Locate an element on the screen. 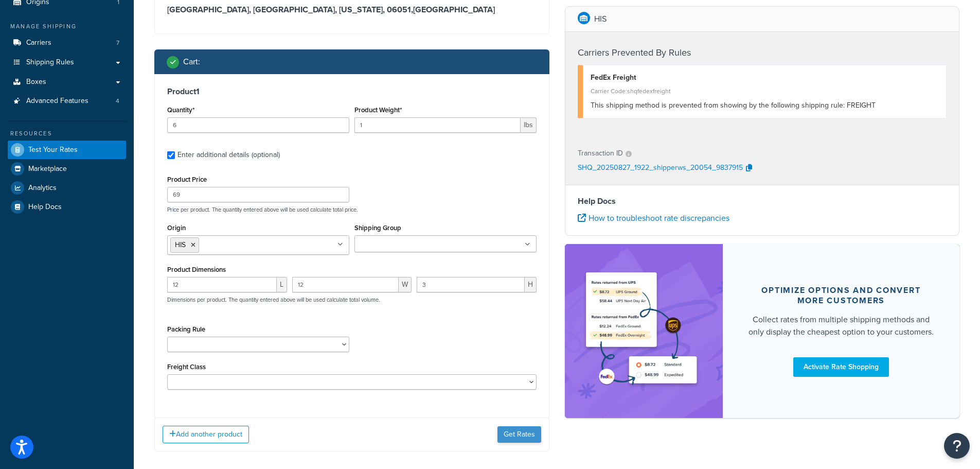  label: Freight Class is located at coordinates (186, 367).